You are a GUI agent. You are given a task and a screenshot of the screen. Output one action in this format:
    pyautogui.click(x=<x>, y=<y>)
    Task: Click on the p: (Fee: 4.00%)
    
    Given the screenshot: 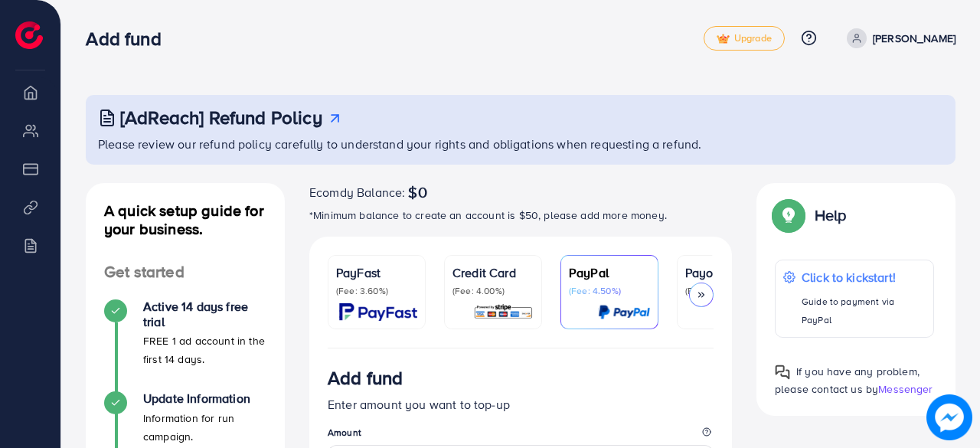 What is the action you would take?
    pyautogui.click(x=493, y=291)
    